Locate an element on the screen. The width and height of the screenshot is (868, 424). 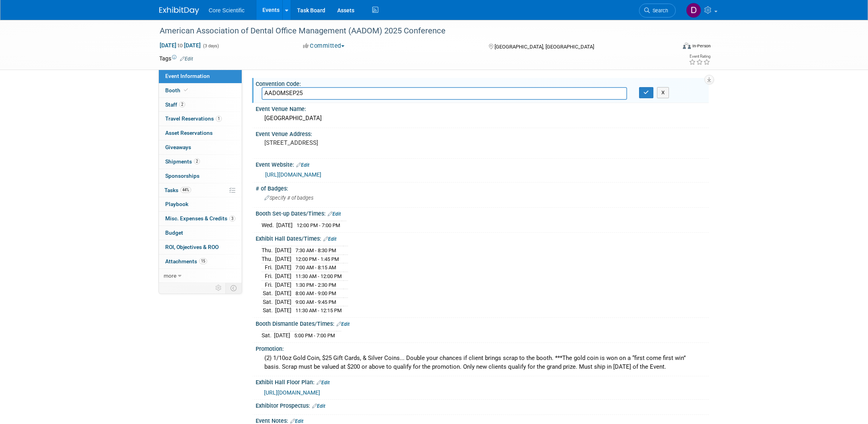
span: 11:30 AM - 12:15 PM is located at coordinates (318, 311).